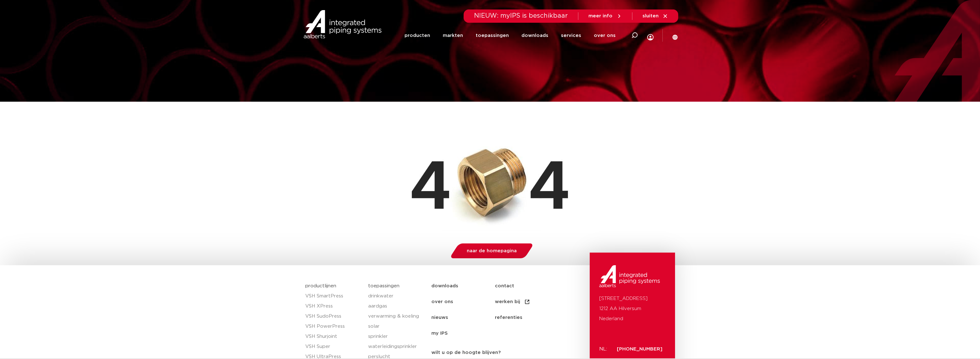 This screenshot has height=359, width=980. Describe the element at coordinates (334, 347) in the screenshot. I see `a: VSH Super` at that location.